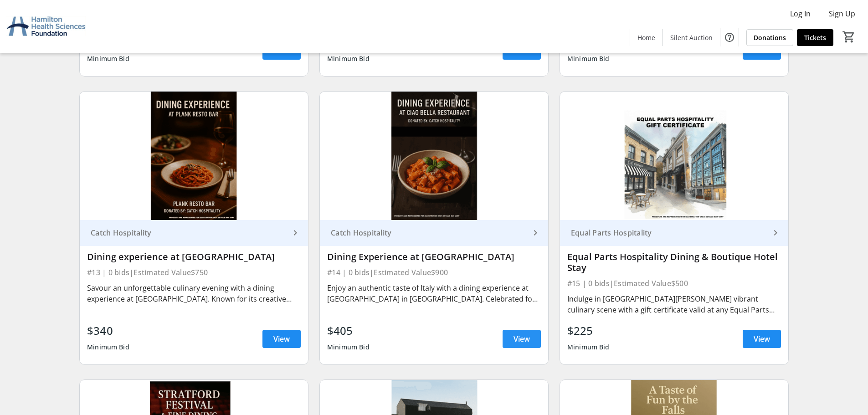  What do you see at coordinates (800, 14) in the screenshot?
I see `button: Log In` at bounding box center [800, 14].